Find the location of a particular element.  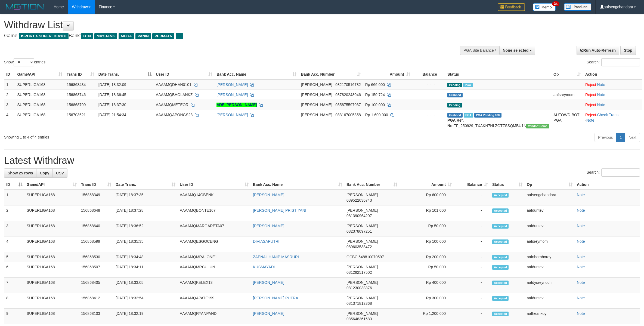

td: AAAAMQAPATE199 is located at coordinates (214, 300).